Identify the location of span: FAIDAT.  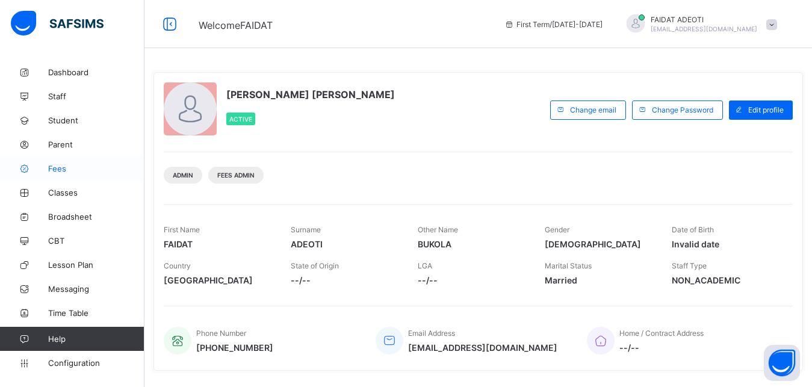
(218, 244).